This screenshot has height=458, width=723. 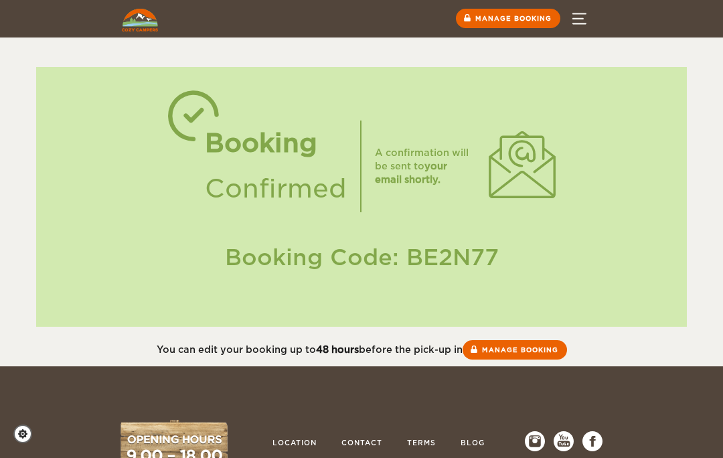 I want to click on div: Confirmed, so click(x=276, y=189).